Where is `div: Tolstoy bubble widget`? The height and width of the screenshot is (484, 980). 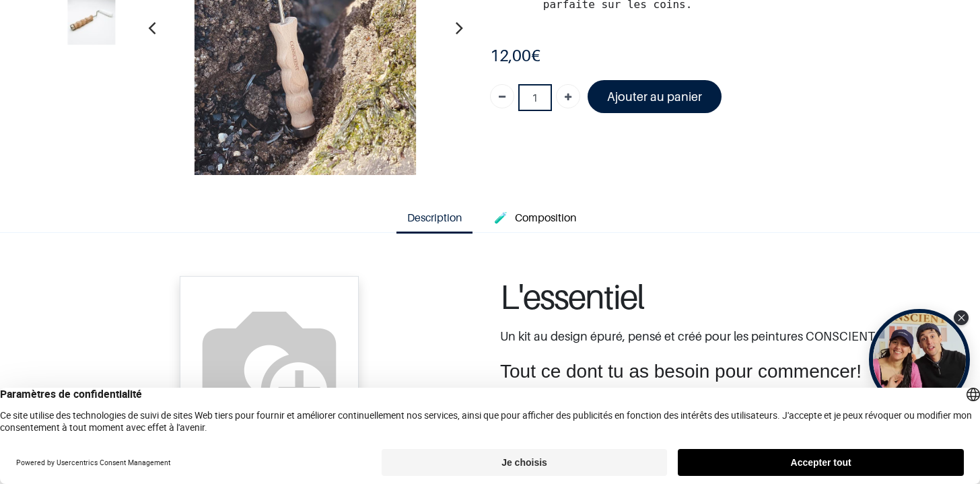
div: Tolstoy bubble widget is located at coordinates (920, 359).